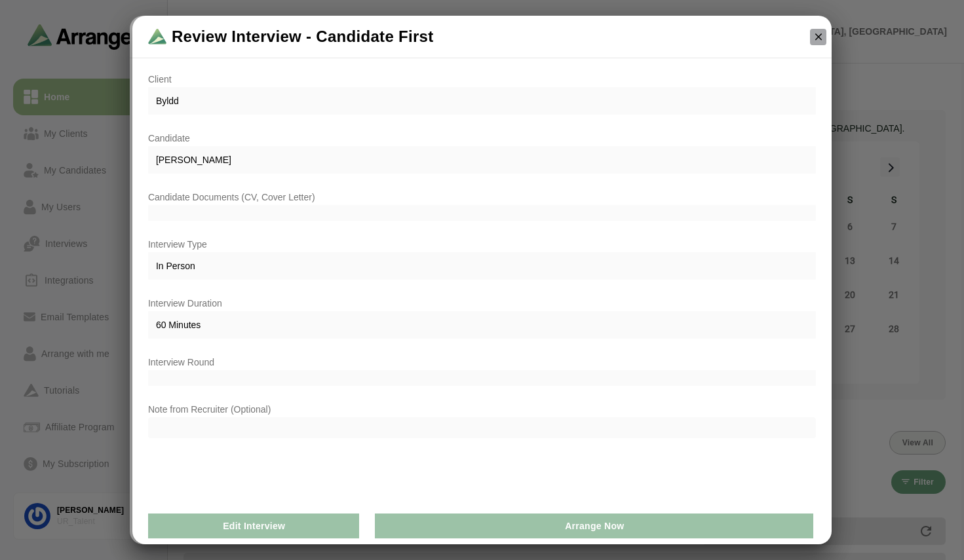 The image size is (964, 560). What do you see at coordinates (253, 526) in the screenshot?
I see `span: Edit Interview` at bounding box center [253, 526].